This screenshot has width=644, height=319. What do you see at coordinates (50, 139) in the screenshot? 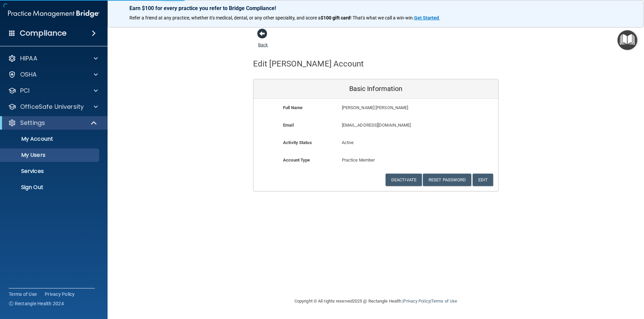
I see `p: My Account` at bounding box center [50, 139].